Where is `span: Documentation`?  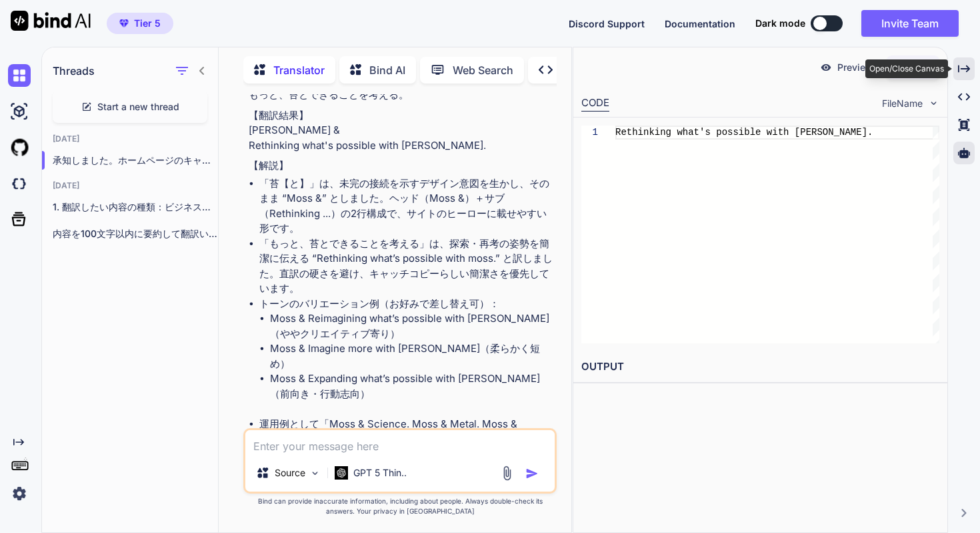
span: Documentation is located at coordinates (700, 23).